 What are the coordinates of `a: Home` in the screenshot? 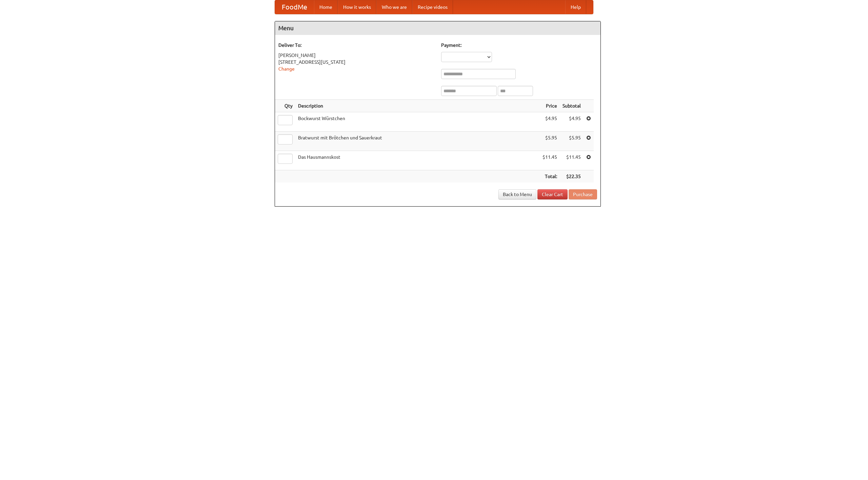 It's located at (326, 7).